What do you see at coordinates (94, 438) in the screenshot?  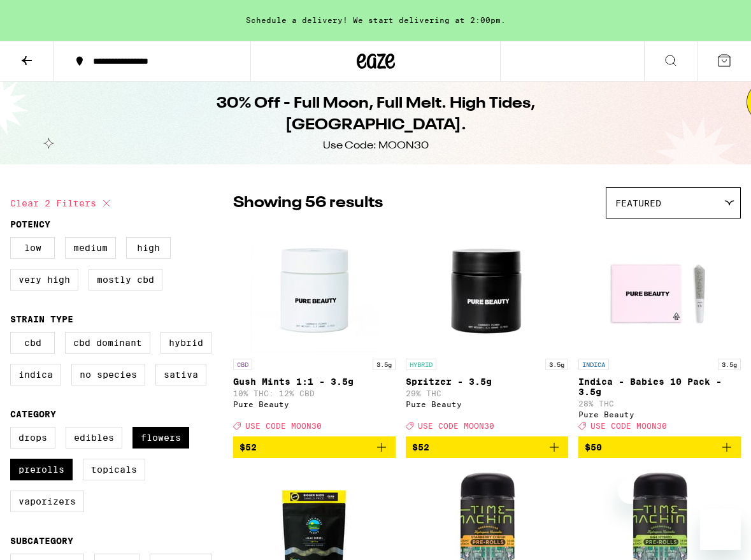 I see `label: Edibles` at bounding box center [94, 438].